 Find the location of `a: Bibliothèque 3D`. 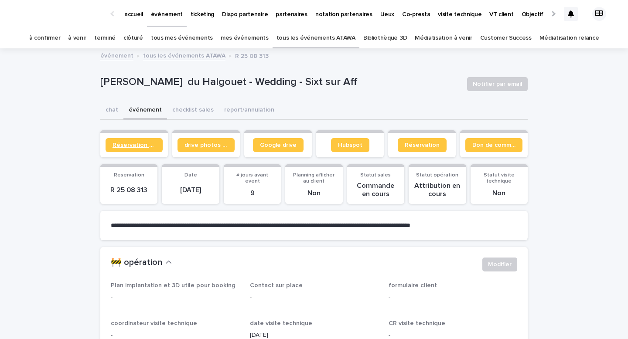

a: Bibliothèque 3D is located at coordinates (385, 38).